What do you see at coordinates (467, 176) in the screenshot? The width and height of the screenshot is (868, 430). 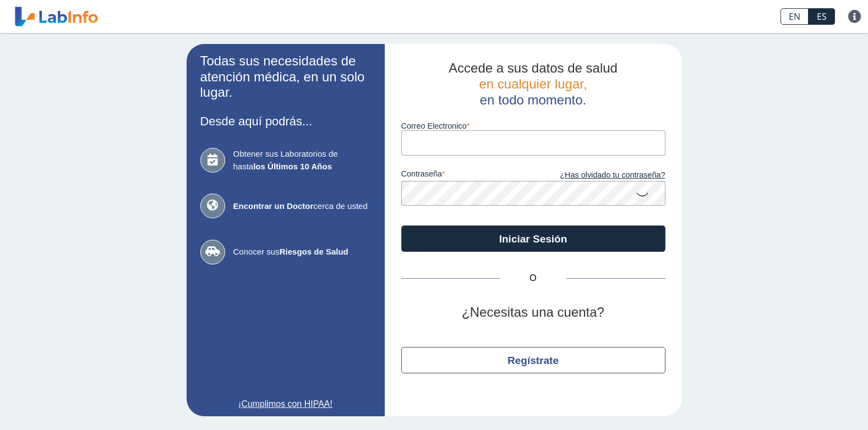 I see `label: contraseña` at bounding box center [467, 176].